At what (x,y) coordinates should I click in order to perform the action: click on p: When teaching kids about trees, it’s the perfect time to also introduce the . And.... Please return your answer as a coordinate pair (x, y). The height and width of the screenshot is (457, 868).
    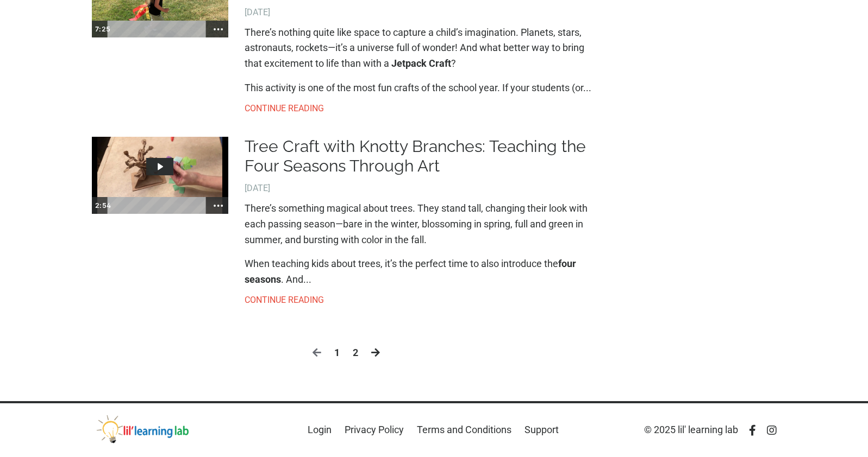
    Looking at the image, I should click on (423, 272).